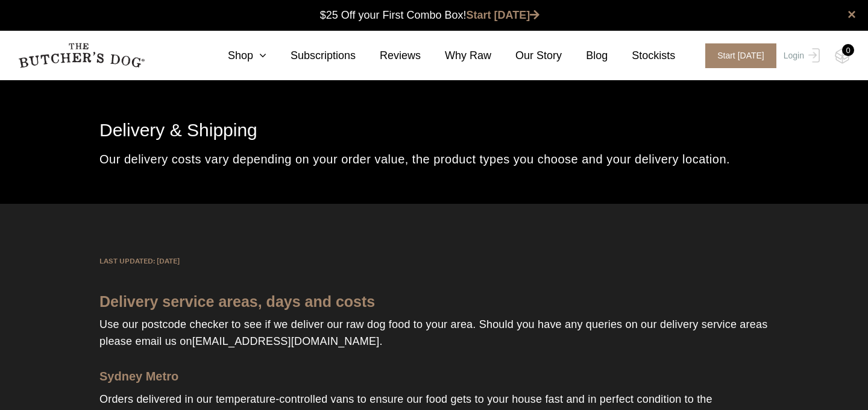 Image resolution: width=868 pixels, height=410 pixels. I want to click on p: Use our postcode checker to see if we deliver our raw dog food to your area. Should you have any ..., so click(434, 330).